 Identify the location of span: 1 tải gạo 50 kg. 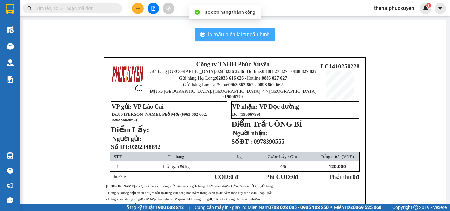
(176, 166).